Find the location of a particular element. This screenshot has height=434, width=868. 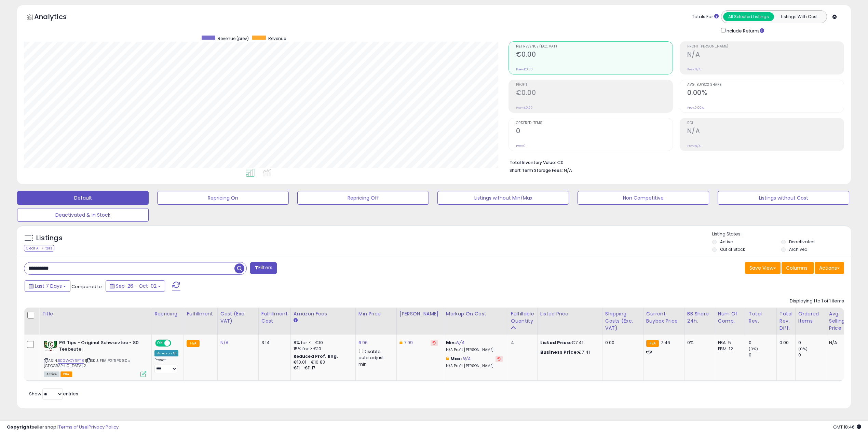

th: The percentage added to the cost of goods (COGS) that forms the calculator for Min & Max prices. is located at coordinates (475, 321).